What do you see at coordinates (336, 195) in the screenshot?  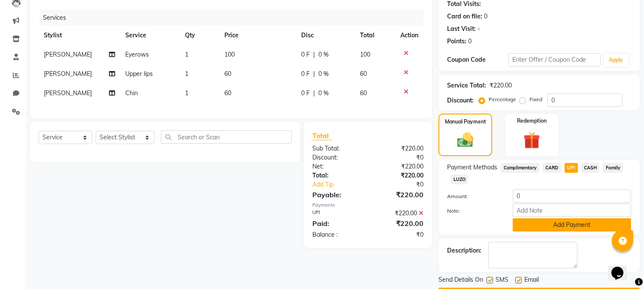 I see `div: Payable:` at bounding box center [336, 195].